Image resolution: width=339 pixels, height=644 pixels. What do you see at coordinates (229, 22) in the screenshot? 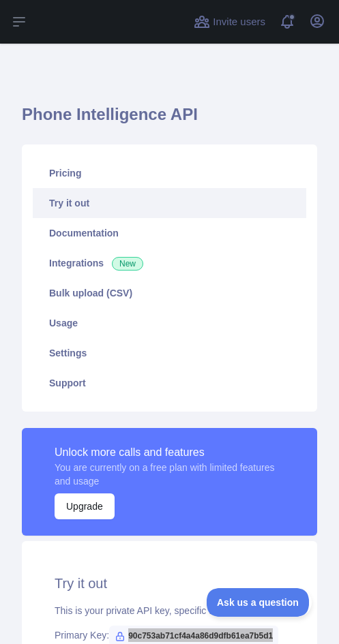
I see `button: Invite users` at bounding box center [229, 22].